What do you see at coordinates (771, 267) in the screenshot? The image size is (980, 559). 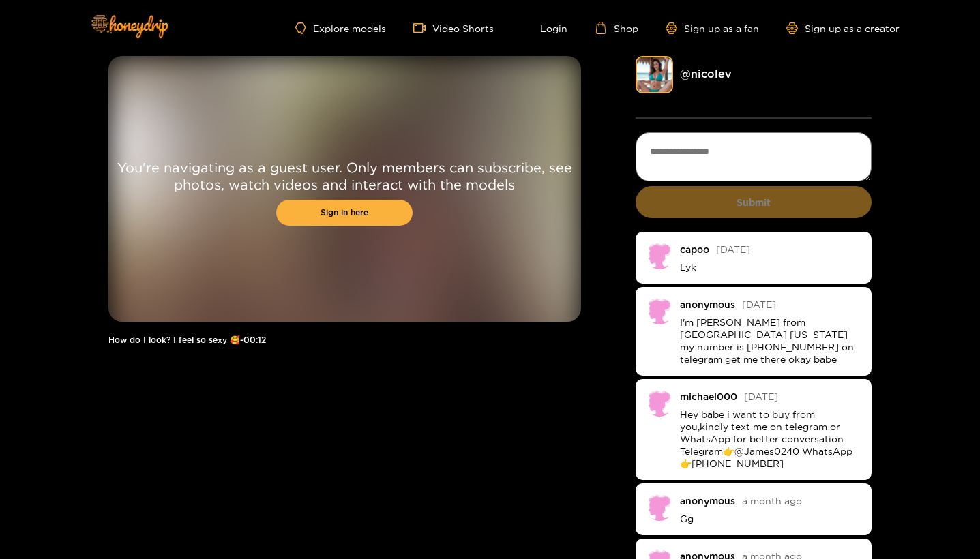 I see `p: Lyk` at bounding box center [771, 267].